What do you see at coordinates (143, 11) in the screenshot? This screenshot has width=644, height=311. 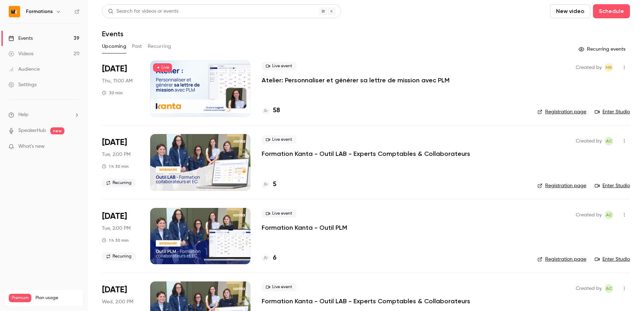 I see `div: Search for videos or events` at bounding box center [143, 11].